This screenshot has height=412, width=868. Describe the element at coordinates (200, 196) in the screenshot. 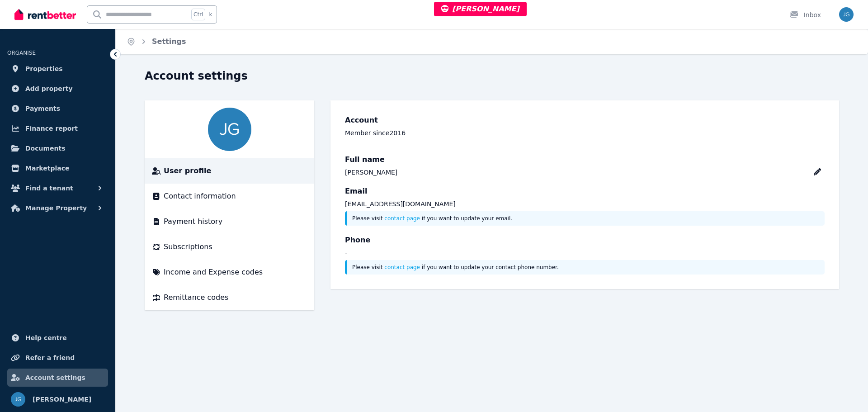

I see `span: Contact information` at that location.